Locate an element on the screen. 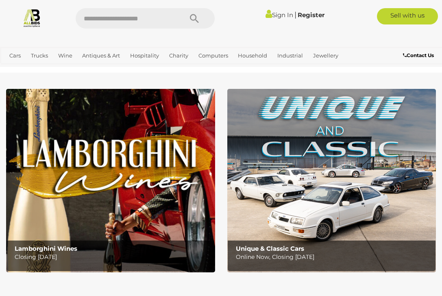  a: Trucks is located at coordinates (39, 55).